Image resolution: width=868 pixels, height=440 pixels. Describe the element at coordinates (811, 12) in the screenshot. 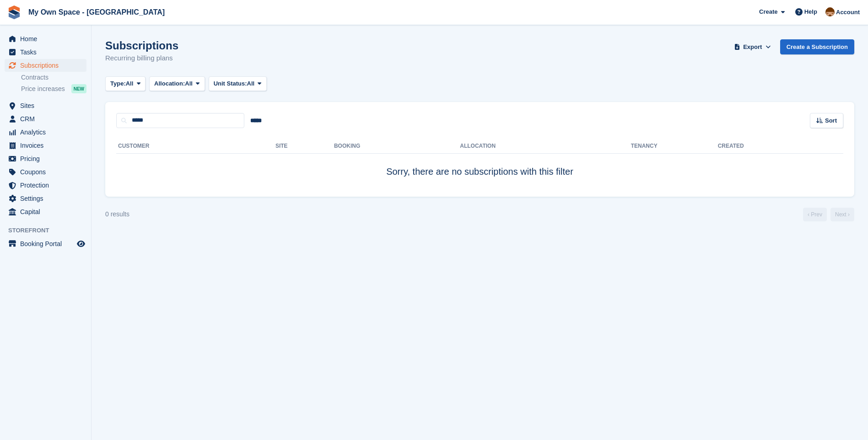

I see `span: Help` at that location.